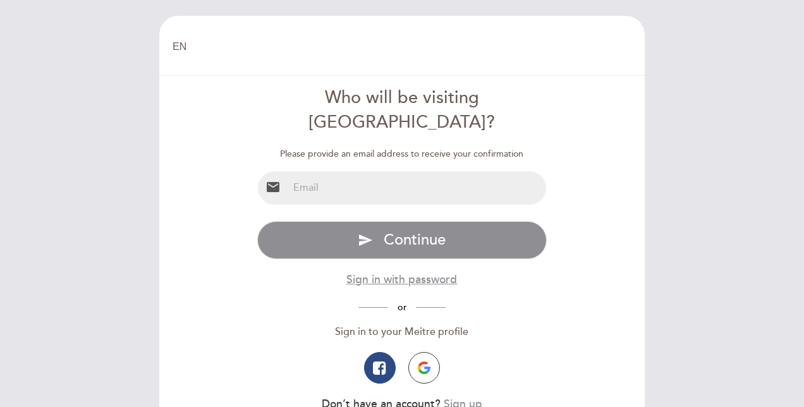 Image resolution: width=804 pixels, height=407 pixels. What do you see at coordinates (401, 279) in the screenshot?
I see `button: Sign in with password` at bounding box center [401, 279].